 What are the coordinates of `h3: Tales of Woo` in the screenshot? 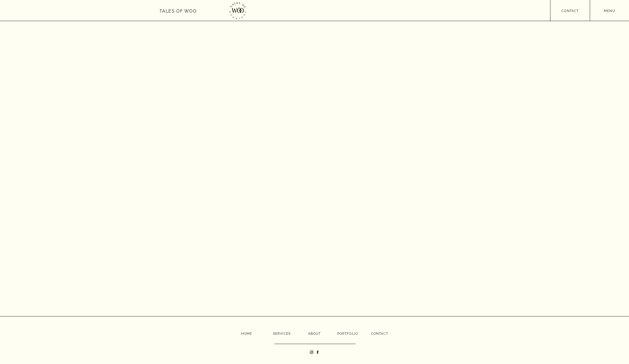 It's located at (178, 11).